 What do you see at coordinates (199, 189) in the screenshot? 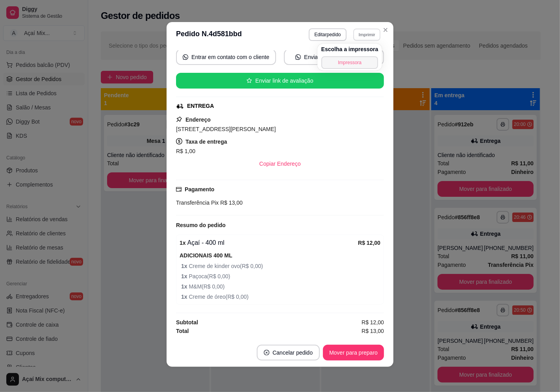
I see `strong: Pagamento` at bounding box center [199, 189].